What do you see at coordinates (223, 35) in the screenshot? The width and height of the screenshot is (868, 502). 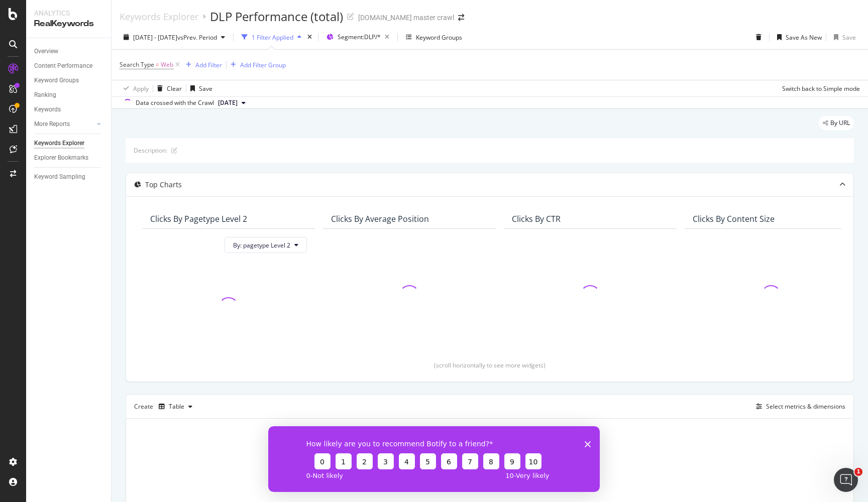 I see `button: 8` at bounding box center [223, 35].